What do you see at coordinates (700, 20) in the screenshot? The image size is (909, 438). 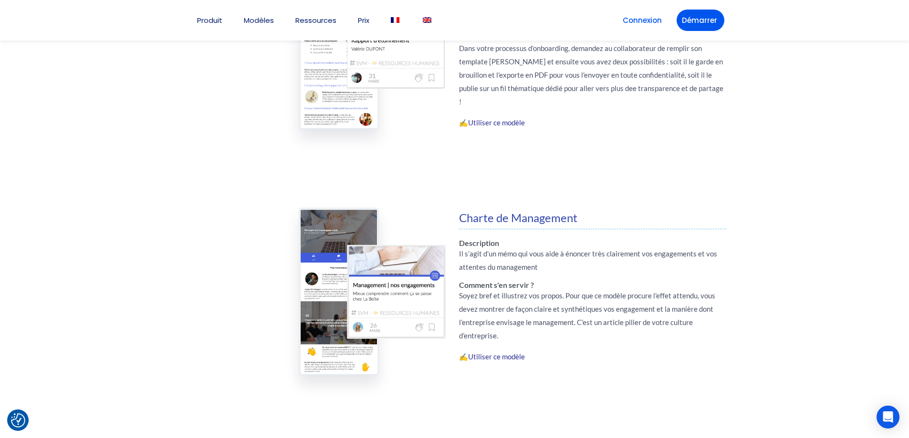 I see `a: Démarrer` at bounding box center [700, 20].